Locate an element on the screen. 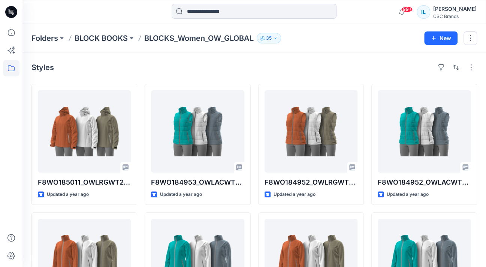 This screenshot has height=267, width=486. p: F8WO184953_OWLACWT2061_F18_GLACT_VFA is located at coordinates (197, 182).